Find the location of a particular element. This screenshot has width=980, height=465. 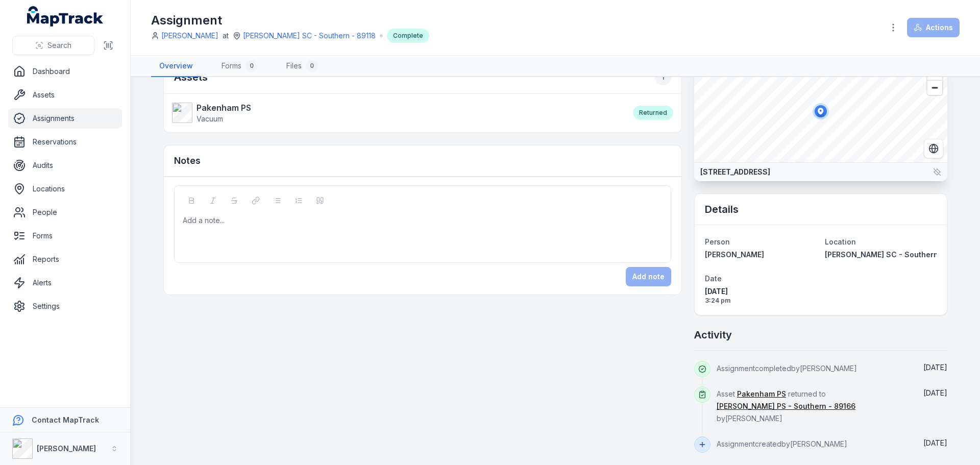

strong: Pakenham PS is located at coordinates (223, 107).